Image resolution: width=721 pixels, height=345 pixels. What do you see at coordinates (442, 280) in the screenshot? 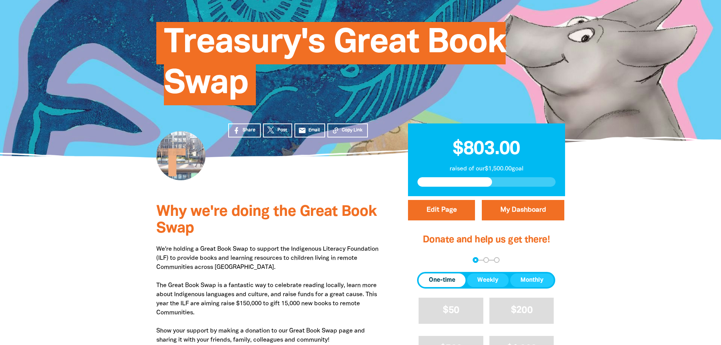
I see `span: One-time` at bounding box center [442, 280].